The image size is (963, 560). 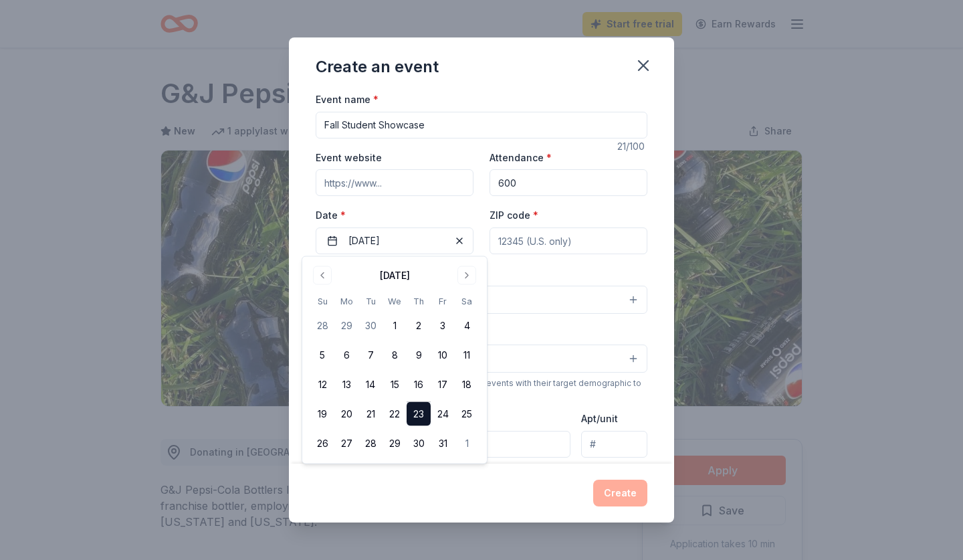 I want to click on input: https://www..., so click(x=395, y=183).